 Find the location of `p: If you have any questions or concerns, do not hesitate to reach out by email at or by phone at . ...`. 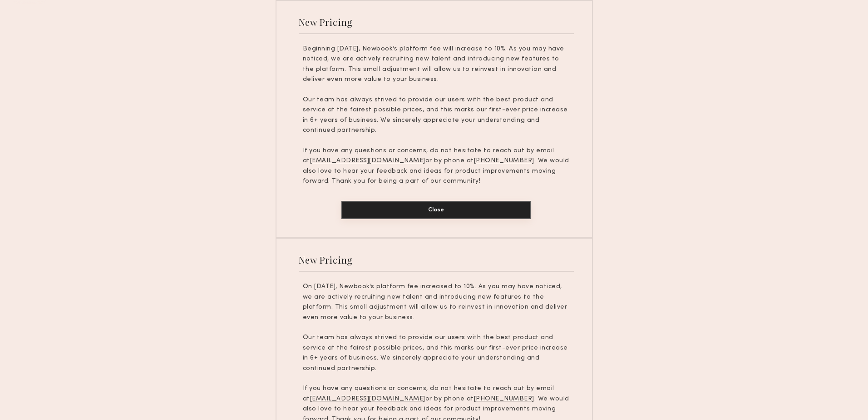

p: If you have any questions or concerns, do not hesitate to reach out by email at or by phone at . ... is located at coordinates (437, 166).